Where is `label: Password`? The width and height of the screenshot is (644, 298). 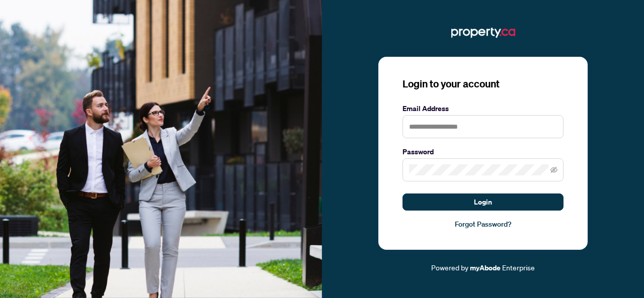 label: Password is located at coordinates (483, 152).